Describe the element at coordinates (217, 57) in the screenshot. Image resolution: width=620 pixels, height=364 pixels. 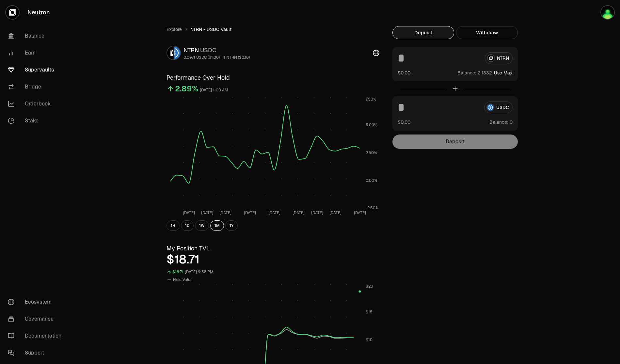
I see `div: 0.0971 USDC ($1.00) = 1 NTRN ($0.10)` at that location.